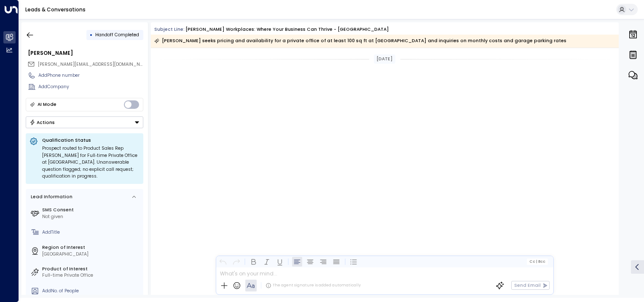 The width and height of the screenshot is (644, 302). Describe the element at coordinates (538, 262) in the screenshot. I see `span: Cc Bcc` at that location.